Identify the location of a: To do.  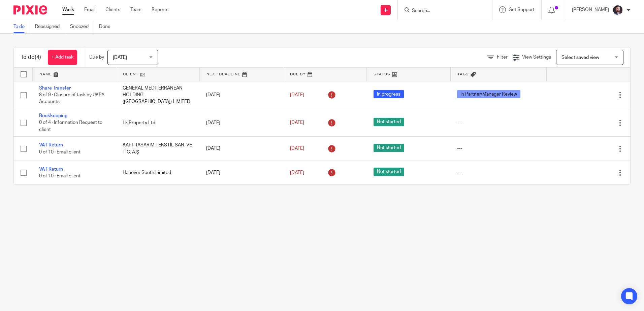
(22, 27).